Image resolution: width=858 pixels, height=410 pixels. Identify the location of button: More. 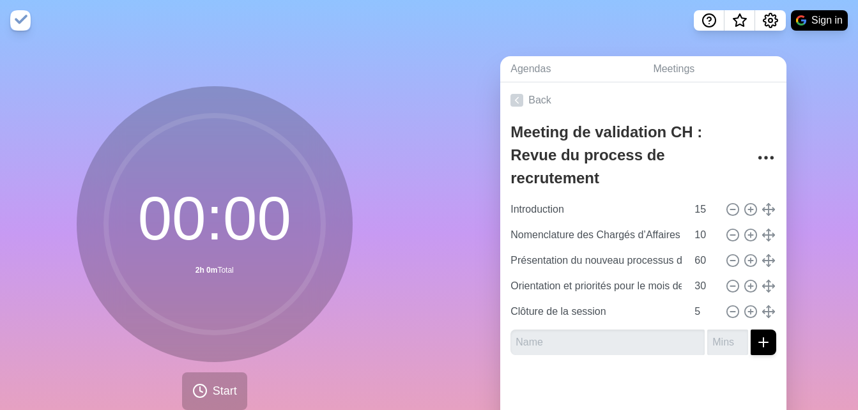
(766, 158).